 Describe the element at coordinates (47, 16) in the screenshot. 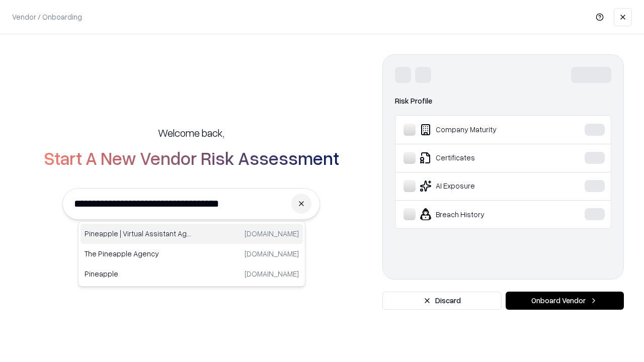

I see `p: Vendor / Onboarding` at that location.